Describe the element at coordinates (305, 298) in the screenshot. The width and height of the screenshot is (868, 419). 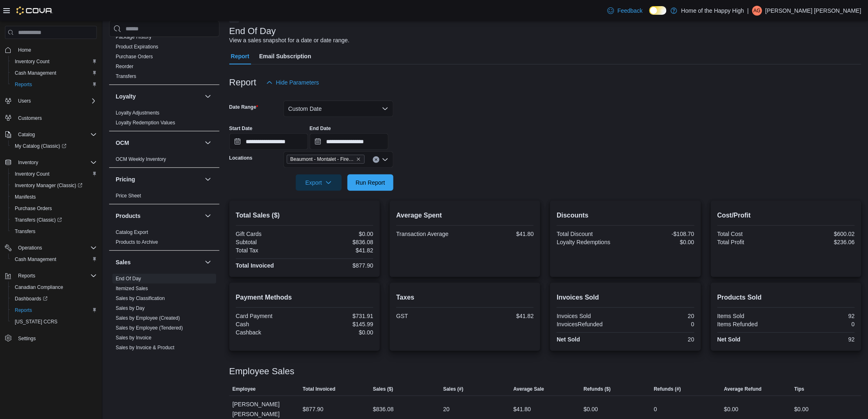
I see `h2: Payment Methods` at that location.